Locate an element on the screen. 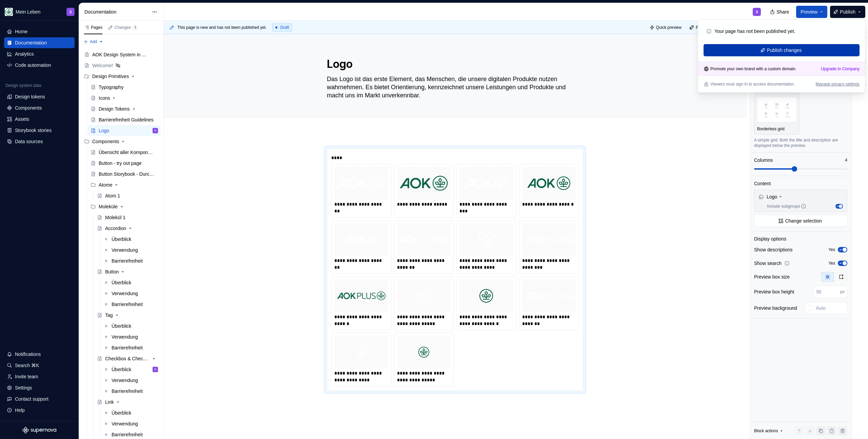  div: Design Primitives is located at coordinates (111, 77).